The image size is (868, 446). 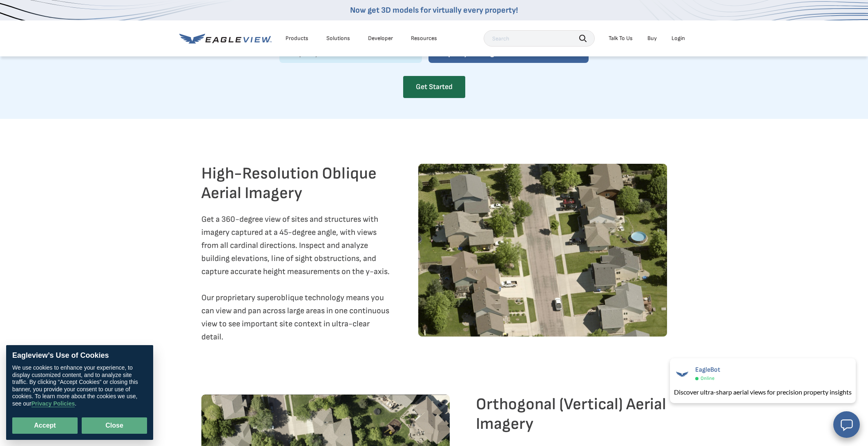 What do you see at coordinates (621, 38) in the screenshot?
I see `div: Talk To Us` at bounding box center [621, 38].